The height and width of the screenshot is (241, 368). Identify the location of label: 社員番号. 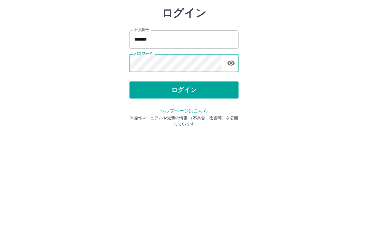
(141, 66).